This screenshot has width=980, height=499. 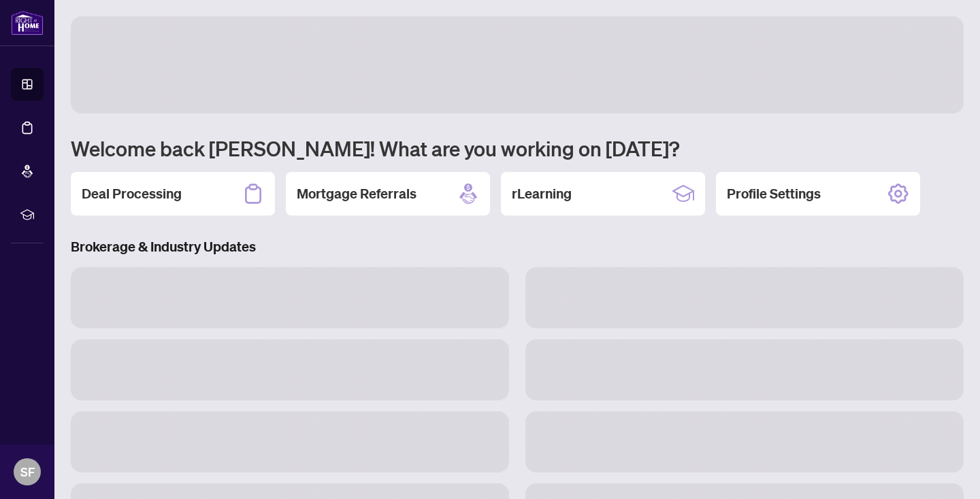 I want to click on span: SF, so click(x=28, y=472).